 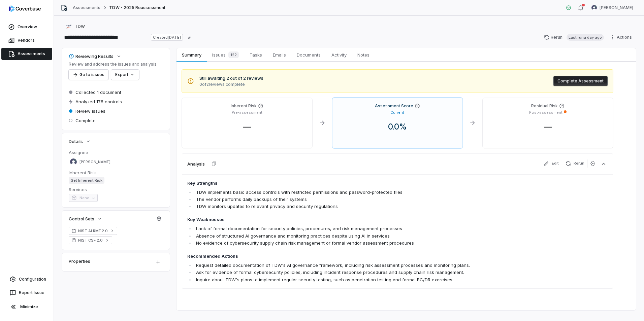 What do you see at coordinates (26, 307) in the screenshot?
I see `button: Minimize` at bounding box center [26, 307].